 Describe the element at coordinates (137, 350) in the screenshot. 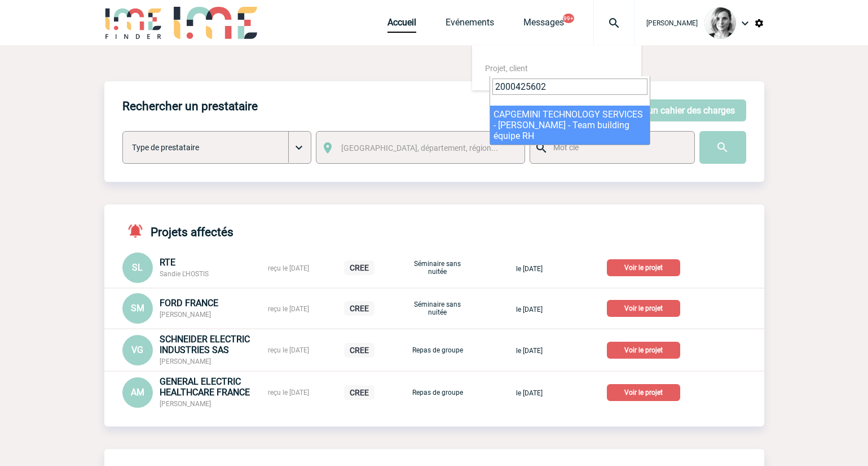

I see `span: VG` at that location.